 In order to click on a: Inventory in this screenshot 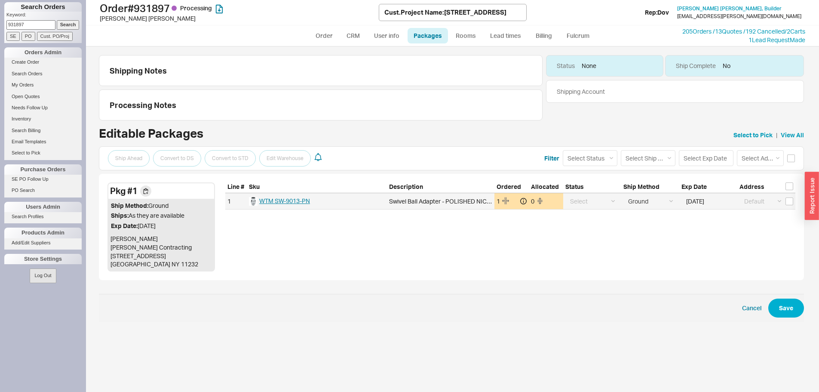, I will do `click(43, 119)`.